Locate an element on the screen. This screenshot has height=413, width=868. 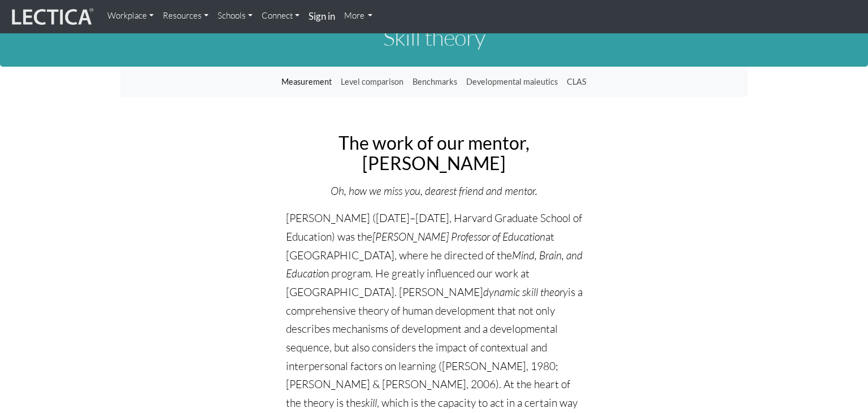
a: Resources is located at coordinates (185, 16).